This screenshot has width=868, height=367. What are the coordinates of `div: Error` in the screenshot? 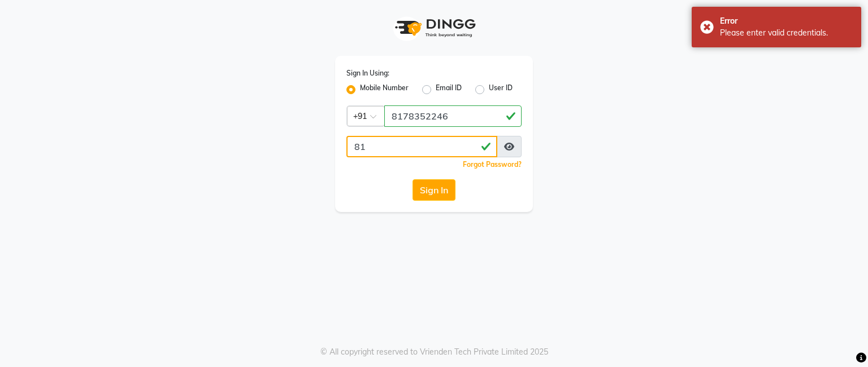 It's located at (786, 21).